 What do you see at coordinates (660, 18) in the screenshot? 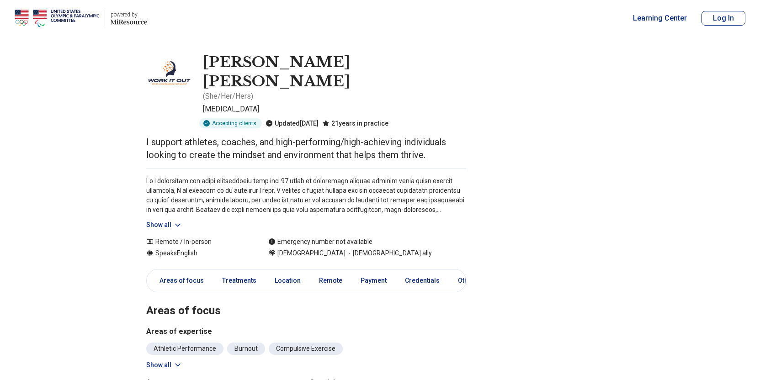
I see `a: Learning Center` at bounding box center [660, 18].